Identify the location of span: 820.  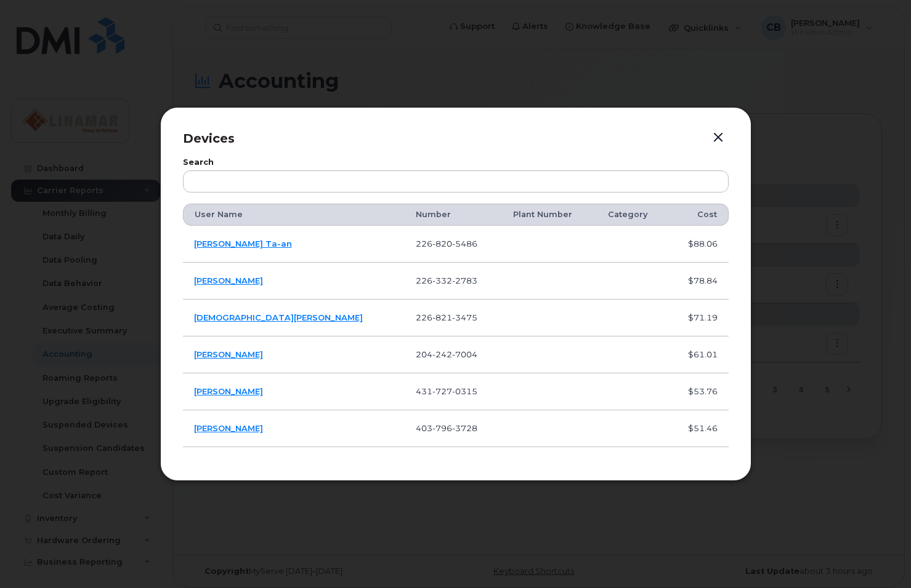
(442, 243).